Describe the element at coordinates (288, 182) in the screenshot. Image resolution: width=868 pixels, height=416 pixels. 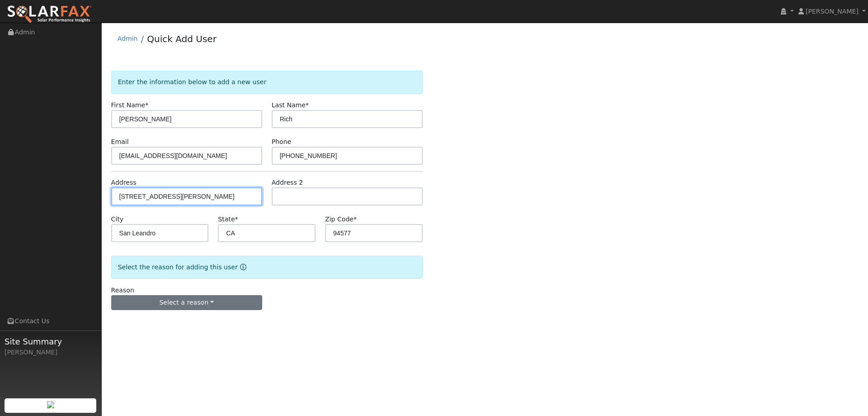
I see `label: Address 2` at that location.